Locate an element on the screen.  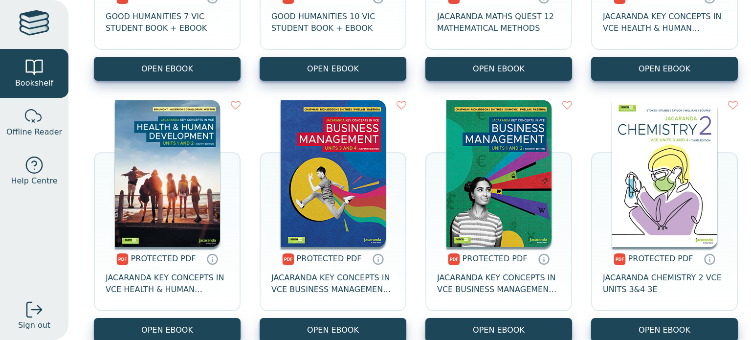
span: Sign out is located at coordinates (34, 325).